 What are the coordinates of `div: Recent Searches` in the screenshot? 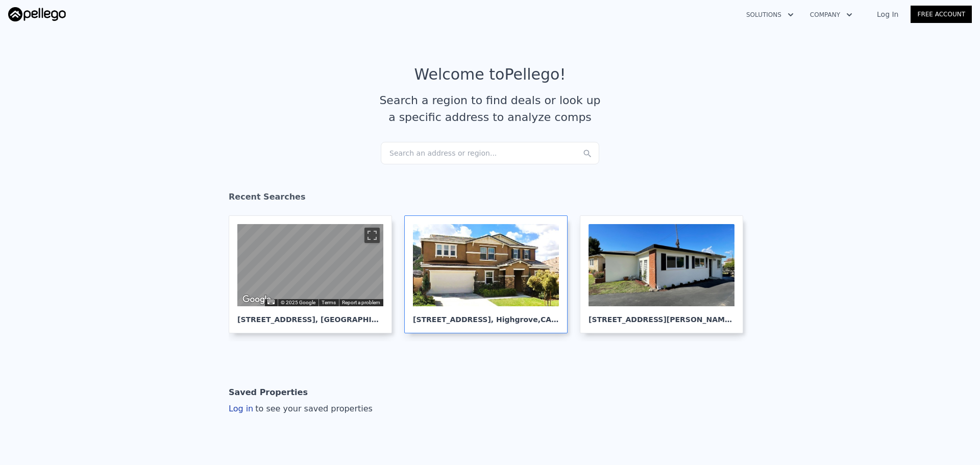 It's located at (490, 199).